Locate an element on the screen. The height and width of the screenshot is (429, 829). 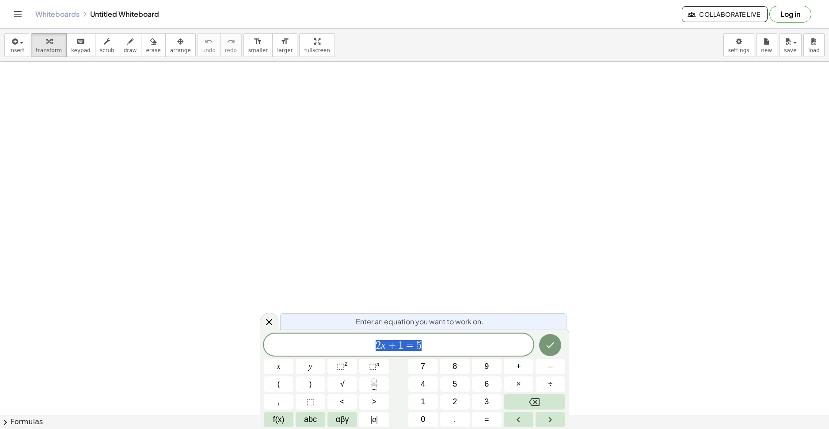
button: format_sizesmaller is located at coordinates (258, 45).